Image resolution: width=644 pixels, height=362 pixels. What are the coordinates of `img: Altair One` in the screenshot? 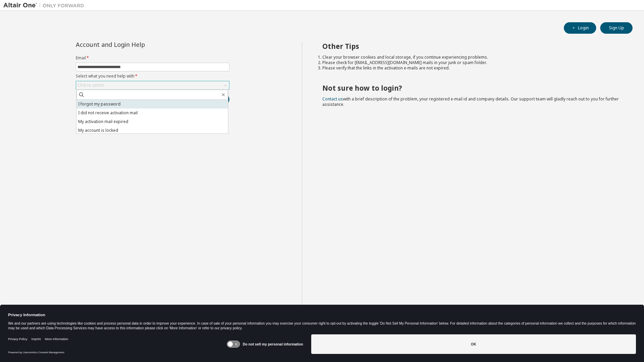 It's located at (45, 5).